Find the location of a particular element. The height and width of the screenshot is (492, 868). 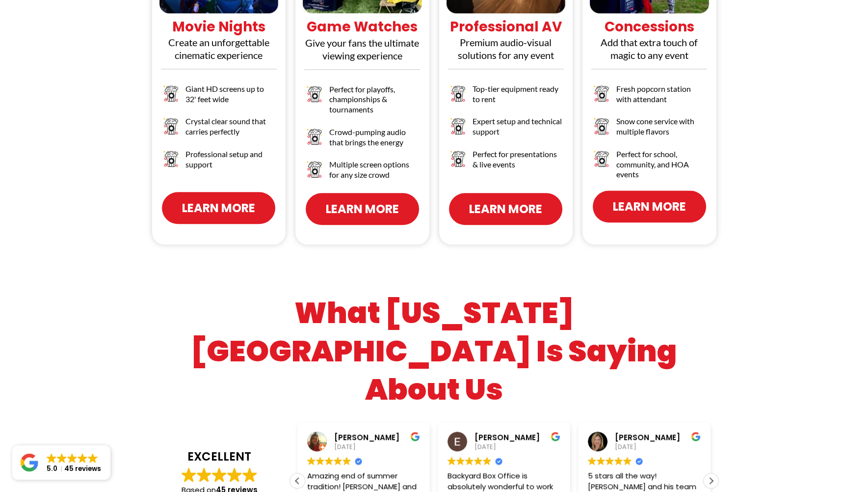

p: cinematic experience is located at coordinates (219, 55).